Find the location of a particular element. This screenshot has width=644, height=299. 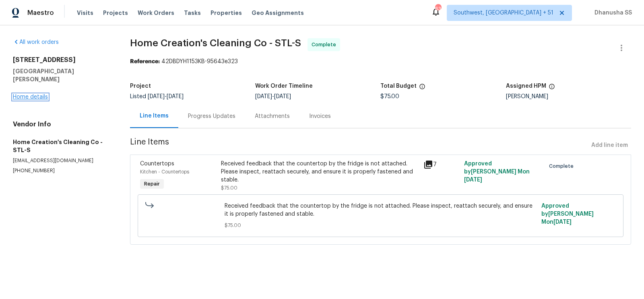

span: Received feedback that the countertop by the fridge is not attached. Please inspect, reattach sec... is located at coordinates (381, 210).